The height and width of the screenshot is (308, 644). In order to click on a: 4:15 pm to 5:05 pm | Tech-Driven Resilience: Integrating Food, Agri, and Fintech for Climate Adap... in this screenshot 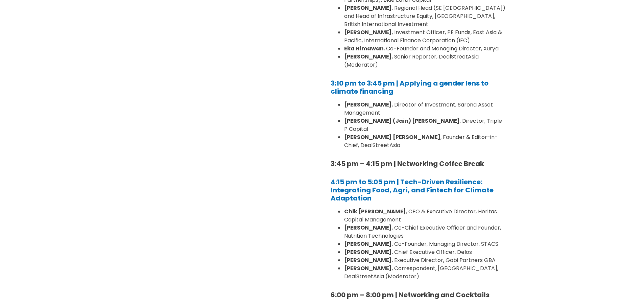, I will do `click(412, 190)`.